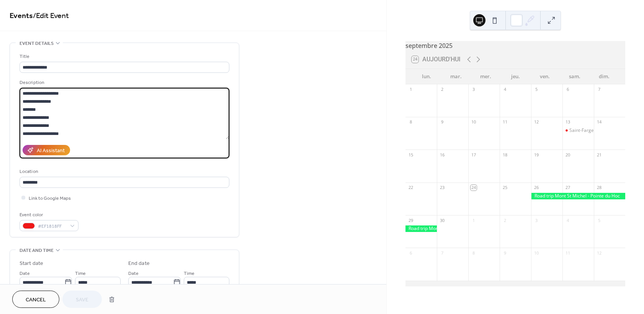 The width and height of the screenshot is (644, 314). Describe the element at coordinates (473, 154) in the screenshot. I see `div: 17` at that location.